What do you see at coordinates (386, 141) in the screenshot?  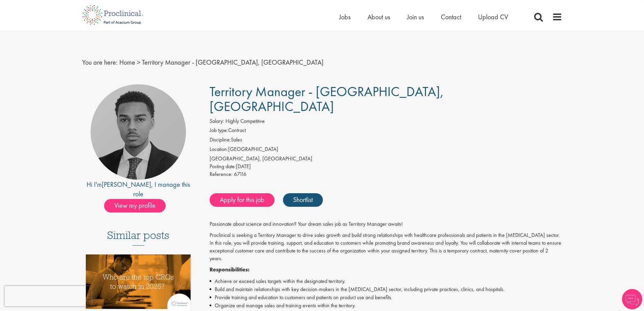 I see `li: Sales` at bounding box center [386, 141].